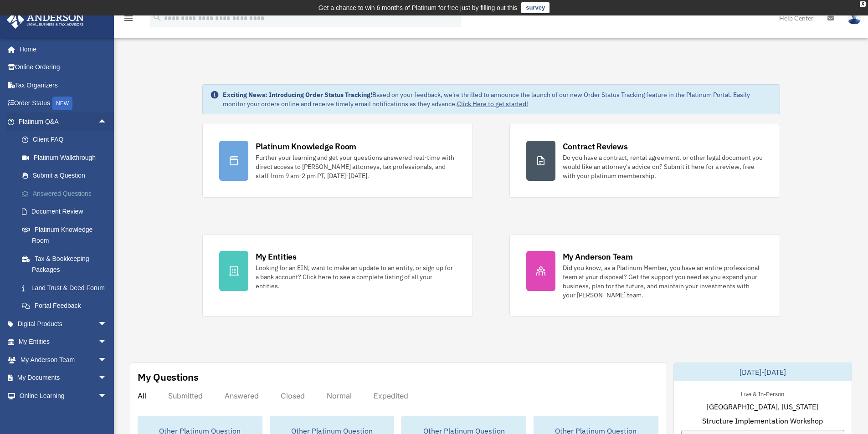  What do you see at coordinates (276, 256) in the screenshot?
I see `div: My Entities` at bounding box center [276, 256].